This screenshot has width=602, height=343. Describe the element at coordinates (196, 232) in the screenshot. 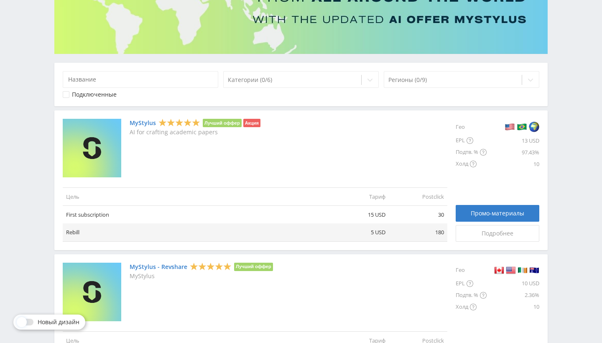

I see `td: Rebill` at that location.